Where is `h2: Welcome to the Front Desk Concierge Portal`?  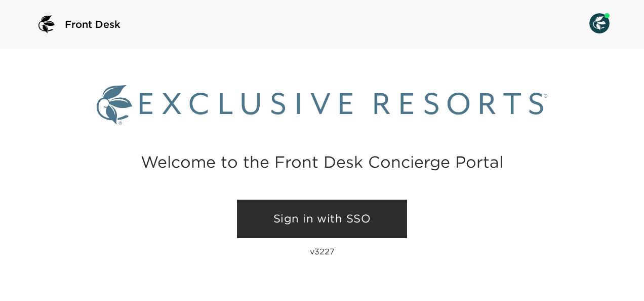
h2: Welcome to the Front Desk Concierge Portal is located at coordinates (322, 162).